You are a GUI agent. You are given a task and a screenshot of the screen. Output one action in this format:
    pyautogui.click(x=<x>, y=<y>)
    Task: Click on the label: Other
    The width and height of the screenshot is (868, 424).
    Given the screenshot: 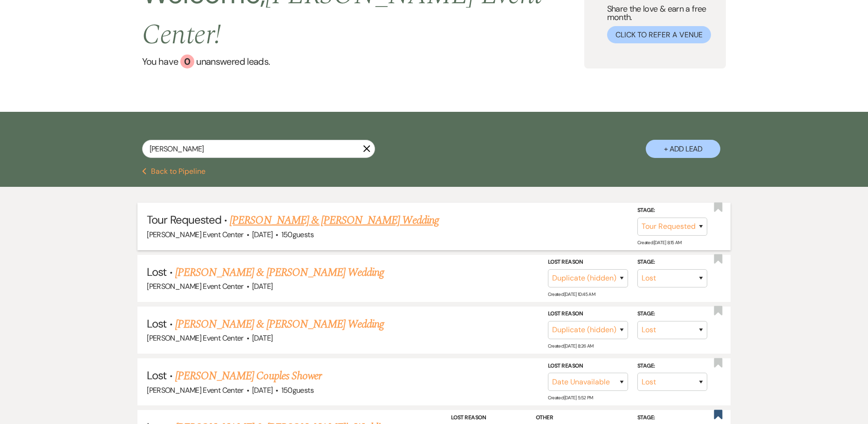 What is the action you would take?
    pyautogui.click(x=584, y=418)
    